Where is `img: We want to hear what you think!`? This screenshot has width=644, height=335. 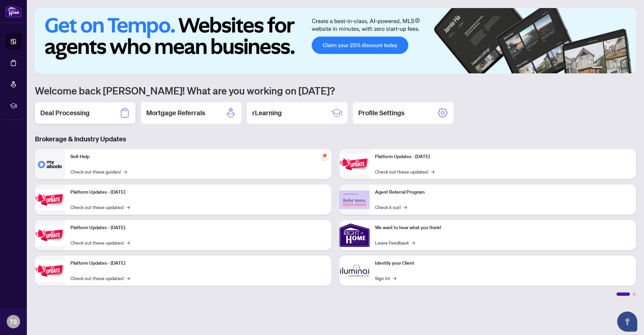
img: We want to hear what you think! is located at coordinates (354, 235).